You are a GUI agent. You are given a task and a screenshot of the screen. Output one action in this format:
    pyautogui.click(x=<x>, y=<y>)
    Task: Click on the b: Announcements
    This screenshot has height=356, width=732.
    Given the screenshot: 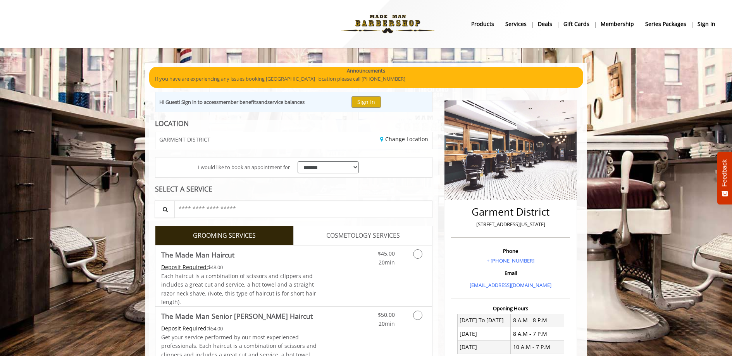 What is the action you would take?
    pyautogui.click(x=366, y=70)
    